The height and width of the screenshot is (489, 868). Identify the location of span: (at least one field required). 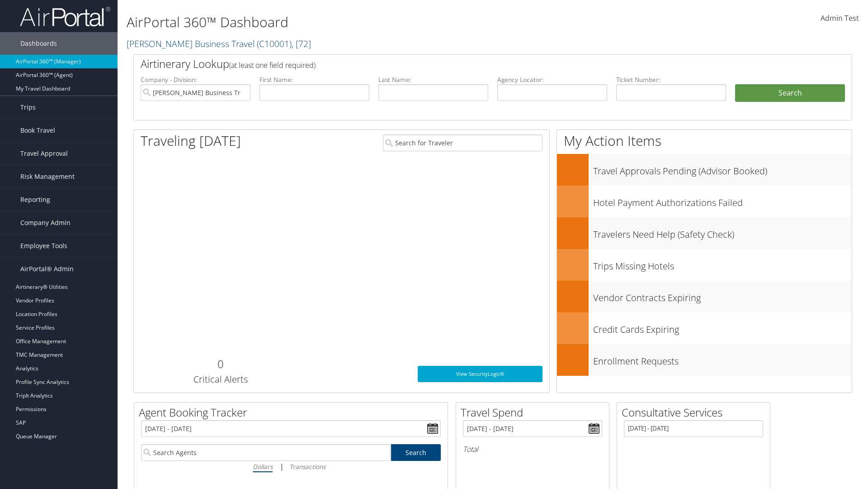
(272, 65).